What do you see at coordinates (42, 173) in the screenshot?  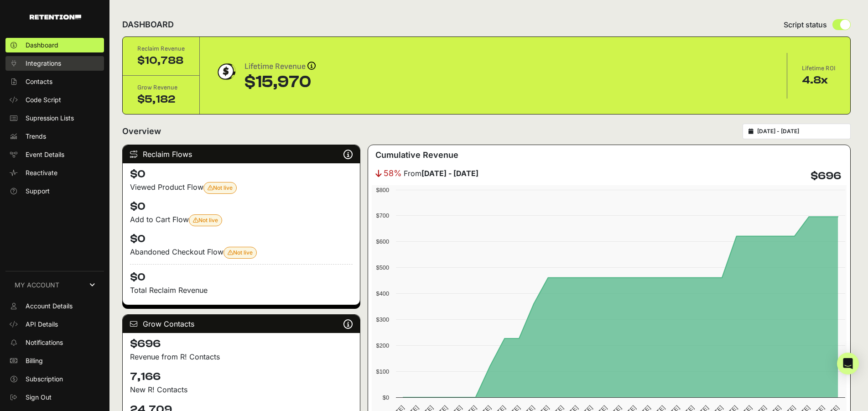 I see `span: Reactivate` at bounding box center [42, 173].